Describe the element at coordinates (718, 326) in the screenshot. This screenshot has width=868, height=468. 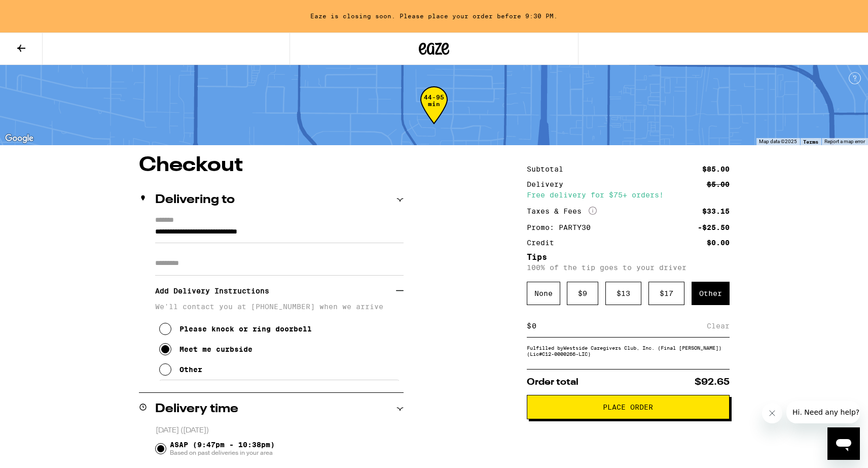
I see `div: Clear` at that location.